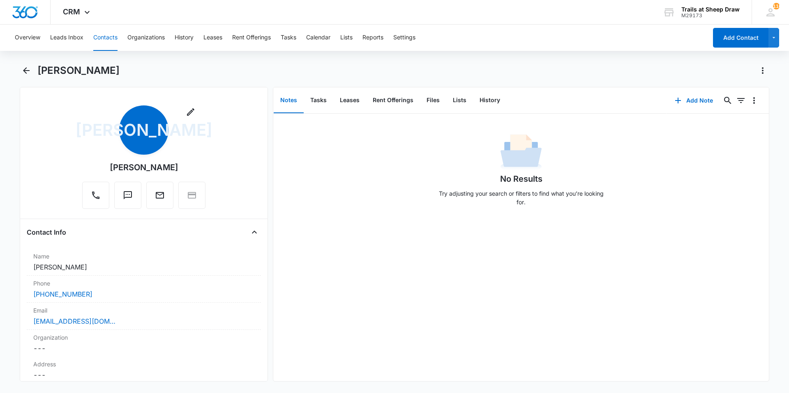 The height and width of the screenshot is (393, 789). I want to click on span: 116, so click(776, 6).